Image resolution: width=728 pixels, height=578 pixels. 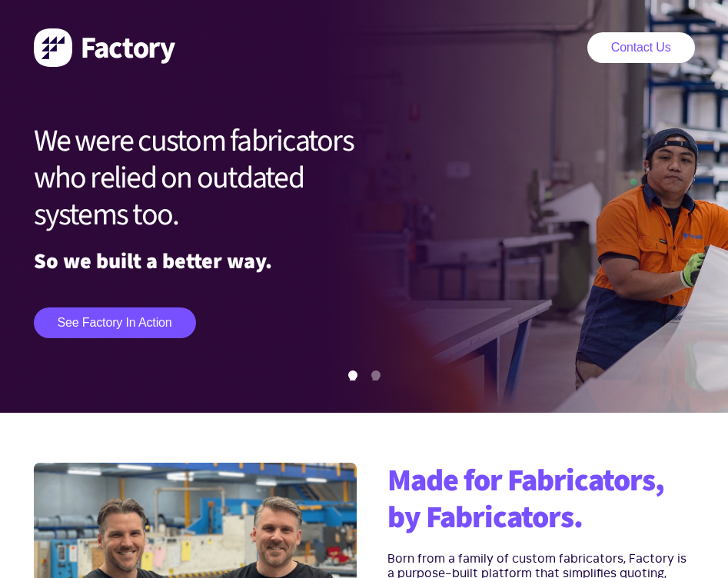 What do you see at coordinates (214, 261) in the screenshot?
I see `p: So we built a better way.` at bounding box center [214, 261].